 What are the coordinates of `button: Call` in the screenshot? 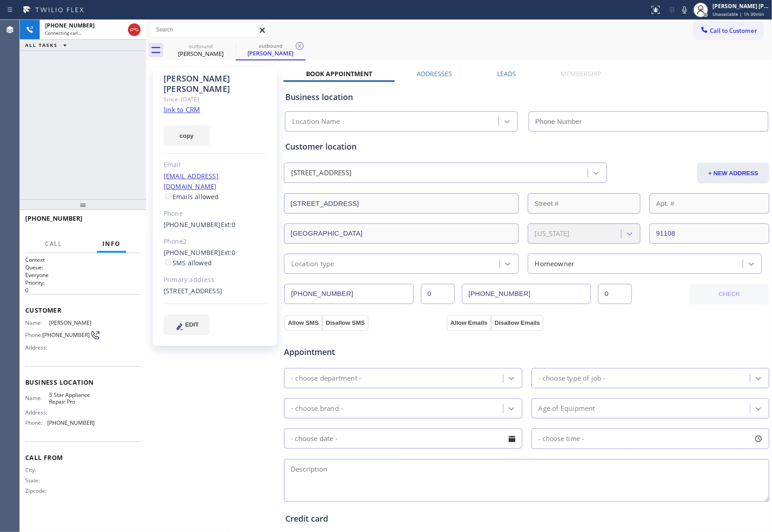 It's located at (54, 244).